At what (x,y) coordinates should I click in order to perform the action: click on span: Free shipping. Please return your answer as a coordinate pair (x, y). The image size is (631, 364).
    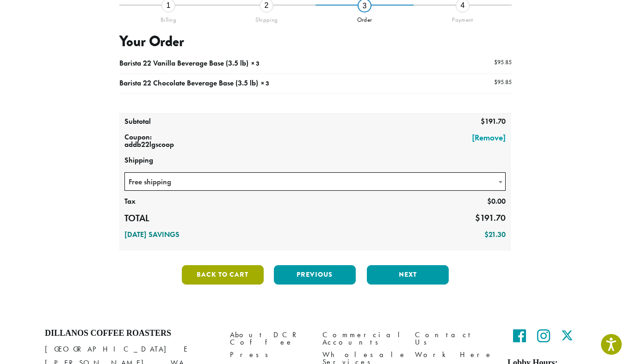
    Looking at the image, I should click on (315, 181).